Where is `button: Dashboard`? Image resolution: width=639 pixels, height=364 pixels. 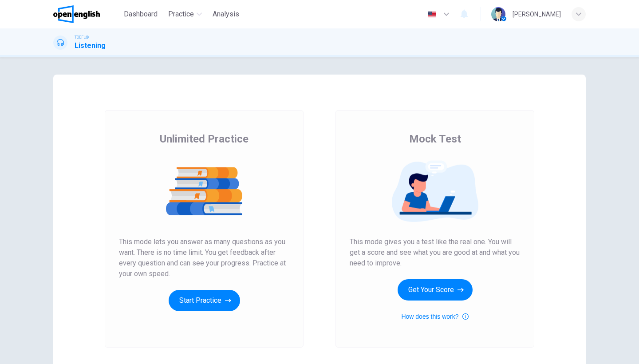 button: Dashboard is located at coordinates (141, 14).